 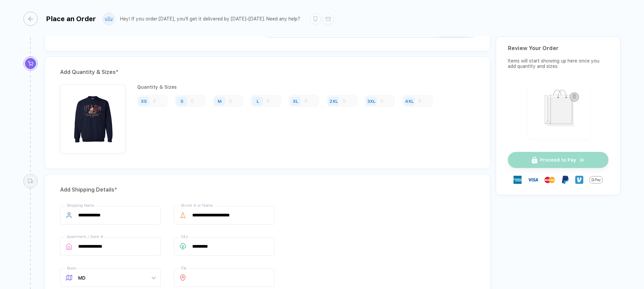 I want to click on img: visa, so click(x=533, y=180).